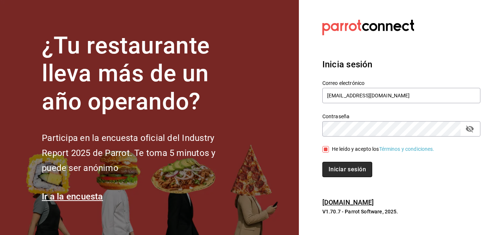  I want to click on p: V1.70.7 - Parrot Software, 2025., so click(401, 212).